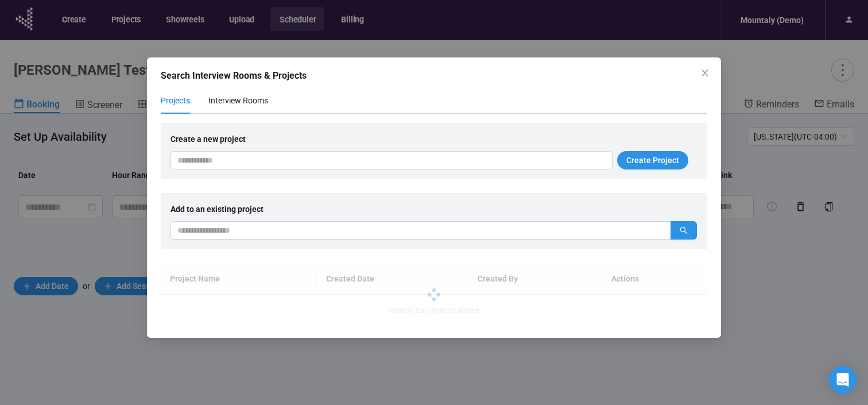  I want to click on button: Create Project, so click(652, 160).